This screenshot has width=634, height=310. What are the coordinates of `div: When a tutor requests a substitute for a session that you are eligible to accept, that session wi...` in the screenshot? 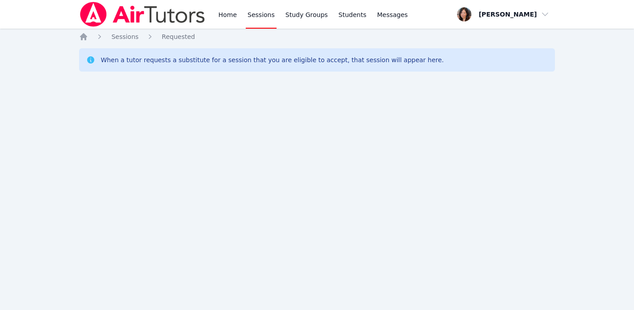 It's located at (272, 60).